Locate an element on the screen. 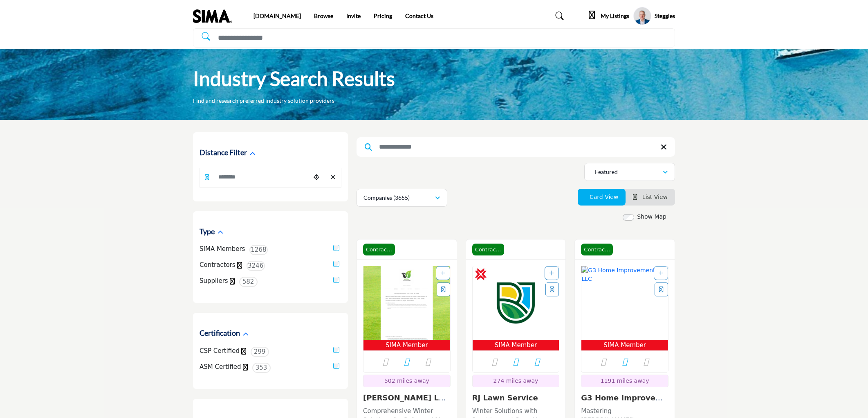 The width and height of the screenshot is (868, 418). label: Contractors is located at coordinates (217, 265).